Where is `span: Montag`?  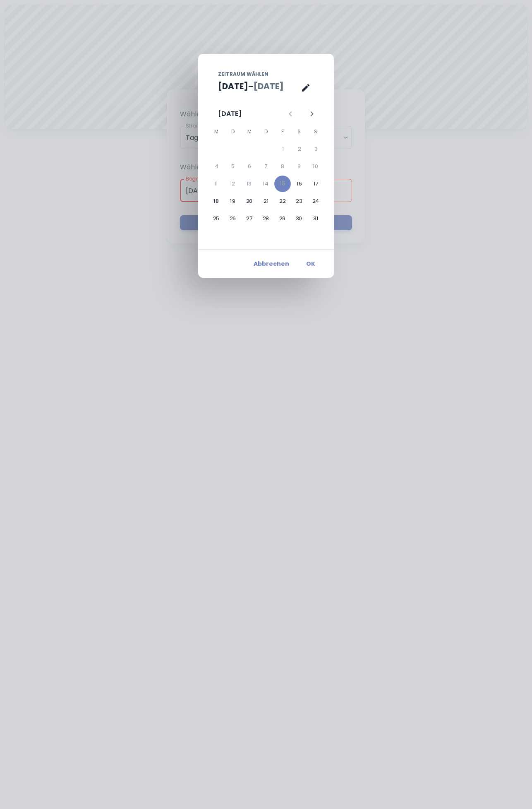
span: Montag is located at coordinates (216, 132).